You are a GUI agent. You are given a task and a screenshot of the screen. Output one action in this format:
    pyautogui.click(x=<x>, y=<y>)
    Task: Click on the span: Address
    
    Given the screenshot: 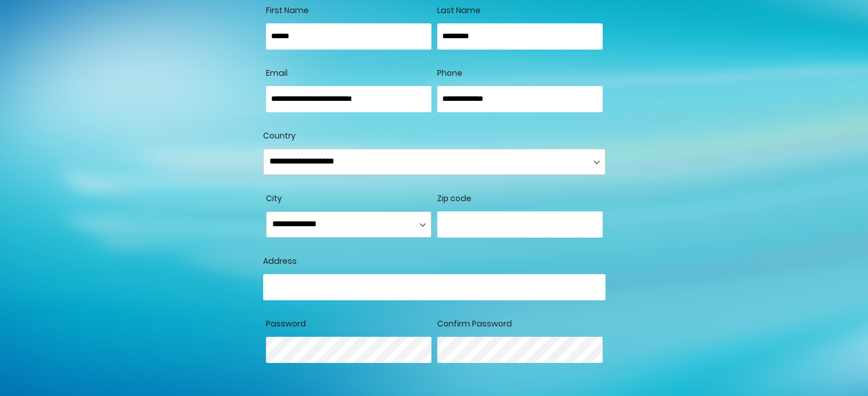 What is the action you would take?
    pyautogui.click(x=279, y=261)
    